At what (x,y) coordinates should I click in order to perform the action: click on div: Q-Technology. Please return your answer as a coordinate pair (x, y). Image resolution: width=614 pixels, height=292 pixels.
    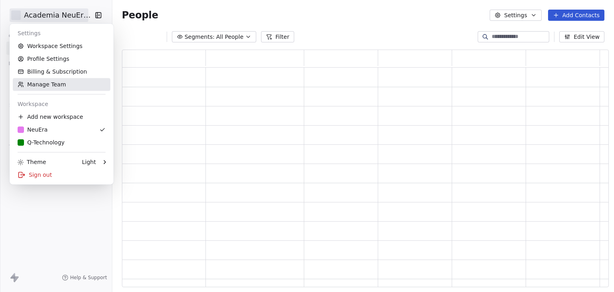
    Looking at the image, I should click on (41, 142).